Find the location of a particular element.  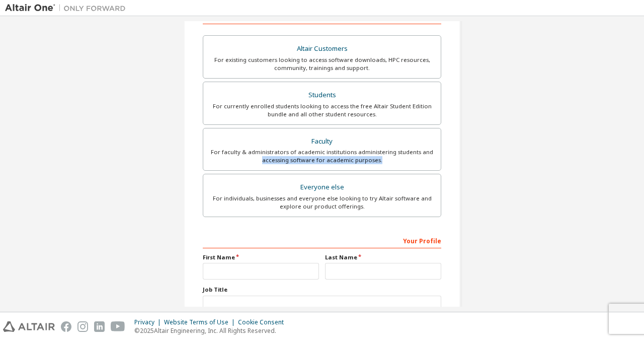

div: Privacy is located at coordinates (149, 322).